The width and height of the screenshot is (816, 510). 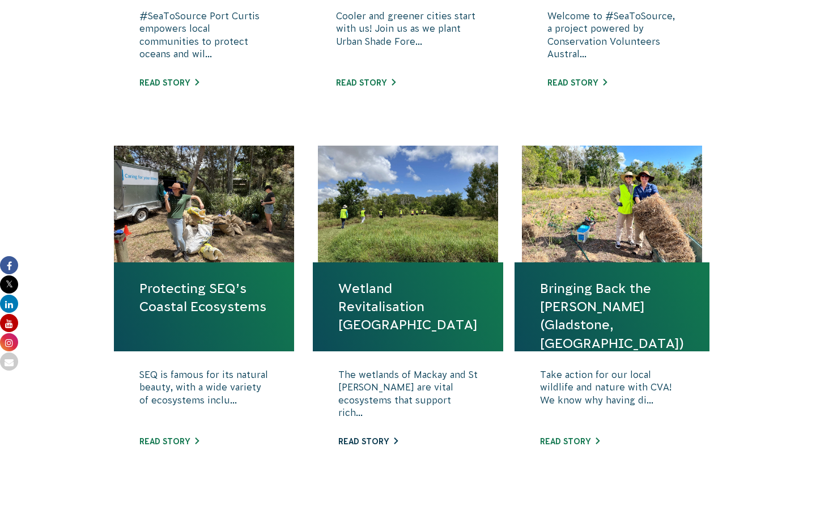 I want to click on p: #SeaToSource Port Curtis empowers local communities to protect oceans and wil..., so click(x=204, y=38).